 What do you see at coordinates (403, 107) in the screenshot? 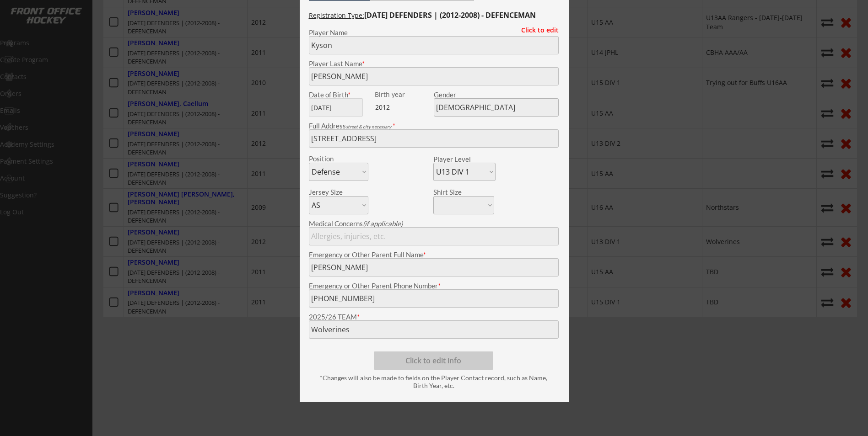
I see `div: 2012` at bounding box center [403, 107].